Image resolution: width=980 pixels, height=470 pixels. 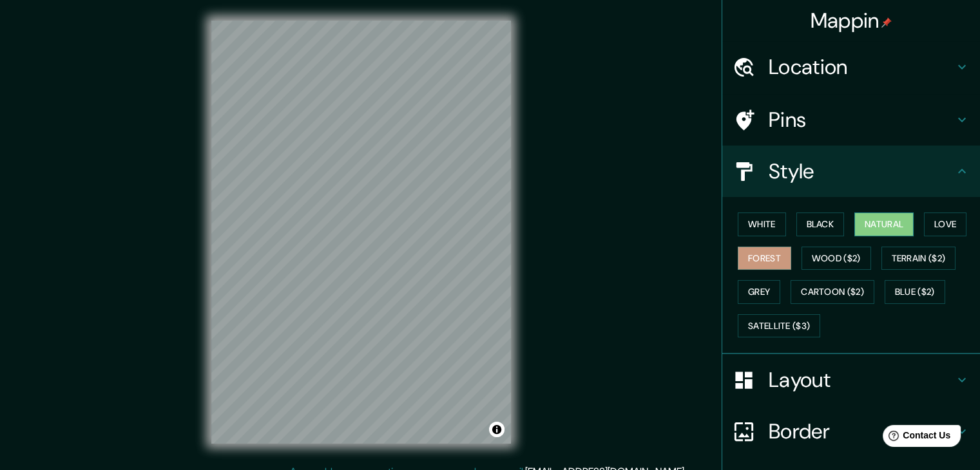 What do you see at coordinates (862, 380) in the screenshot?
I see `h4: Layout` at bounding box center [862, 380].